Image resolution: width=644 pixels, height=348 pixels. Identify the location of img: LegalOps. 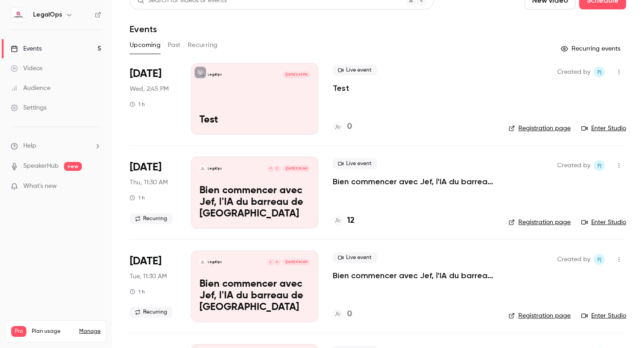
(19, 15).